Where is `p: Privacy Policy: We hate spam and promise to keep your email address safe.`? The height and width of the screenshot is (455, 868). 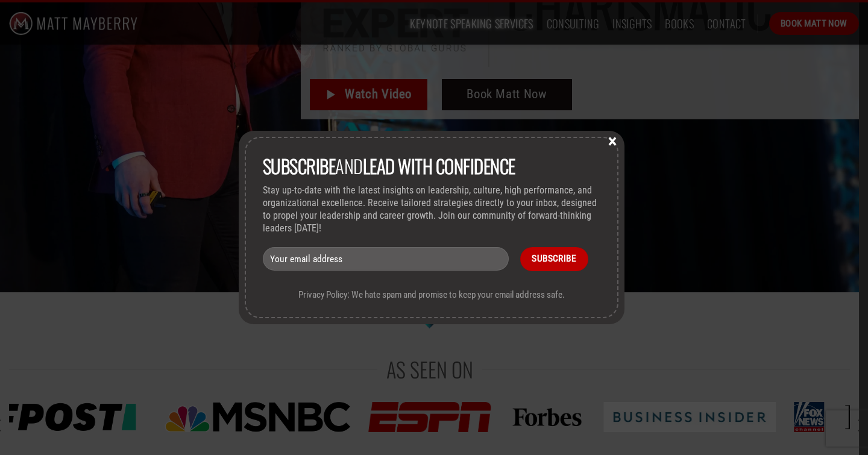
p: Privacy Policy: We hate spam and promise to keep your email address safe. is located at coordinates (432, 295).